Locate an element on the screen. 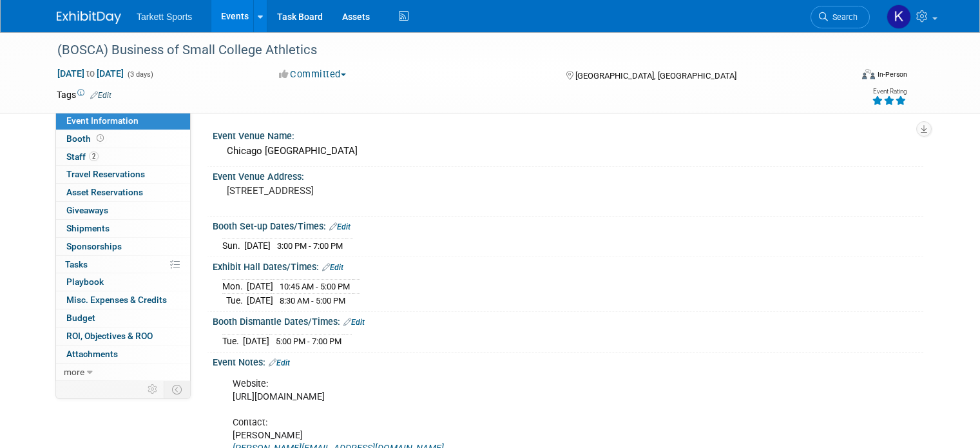  img: Kenya Larkin-Landers is located at coordinates (899, 17).